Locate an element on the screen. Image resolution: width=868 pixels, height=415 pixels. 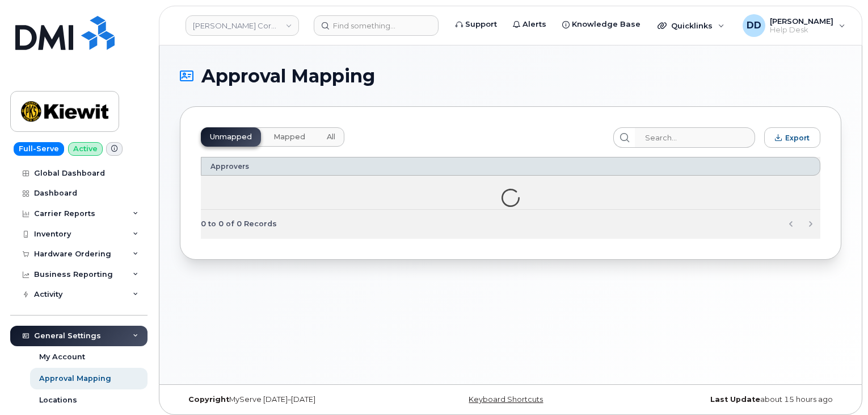
div: about 15 hours ago is located at coordinates (731, 399).